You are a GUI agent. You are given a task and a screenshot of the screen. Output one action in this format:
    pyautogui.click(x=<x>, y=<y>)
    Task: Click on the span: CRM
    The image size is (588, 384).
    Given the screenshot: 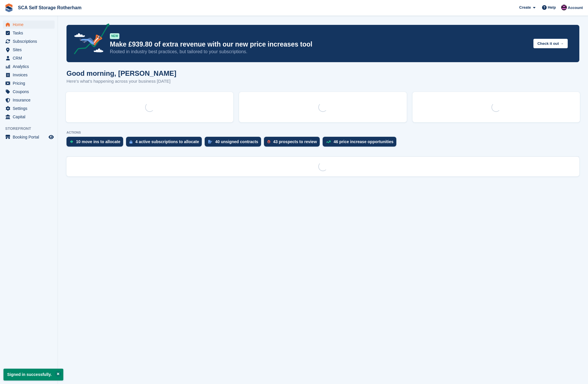 What is the action you would take?
    pyautogui.click(x=30, y=58)
    